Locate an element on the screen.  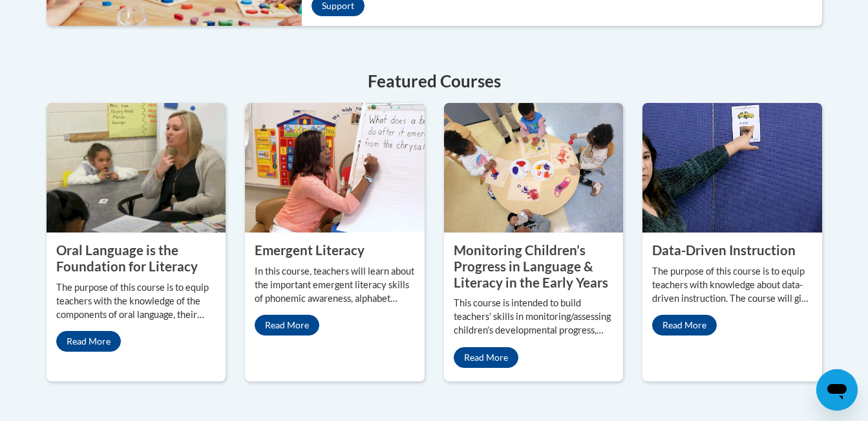
p: The purpose of this course is to equip teachers with knowledge about data-driven instruction. The... is located at coordinates (732, 285).